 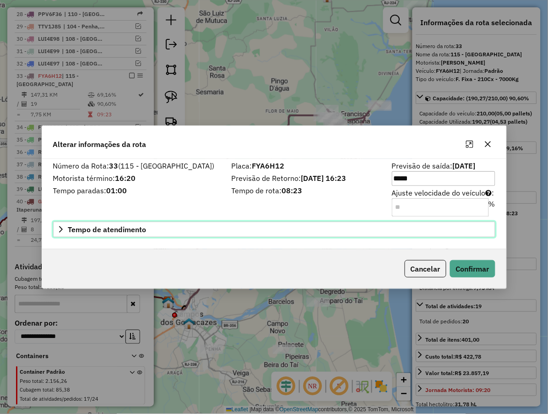 I want to click on a: Tempo de atendimento, so click(x=274, y=230).